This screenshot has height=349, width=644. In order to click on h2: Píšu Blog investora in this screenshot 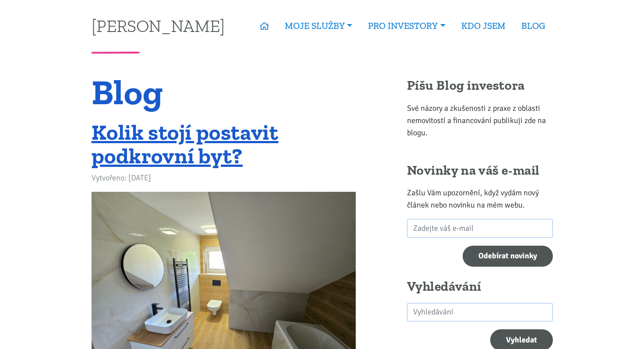, I will do `click(480, 86)`.